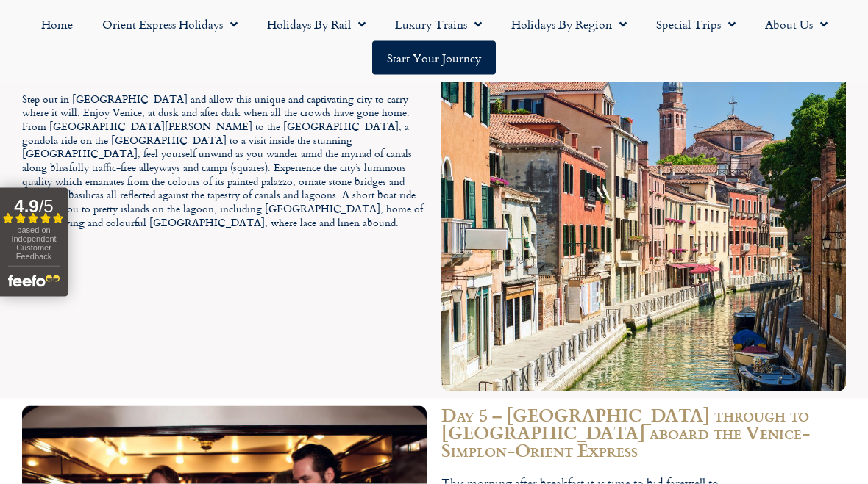 Image resolution: width=868 pixels, height=484 pixels. Describe the element at coordinates (643, 226) in the screenshot. I see `img: Channel street, Venice Orient Express` at that location.